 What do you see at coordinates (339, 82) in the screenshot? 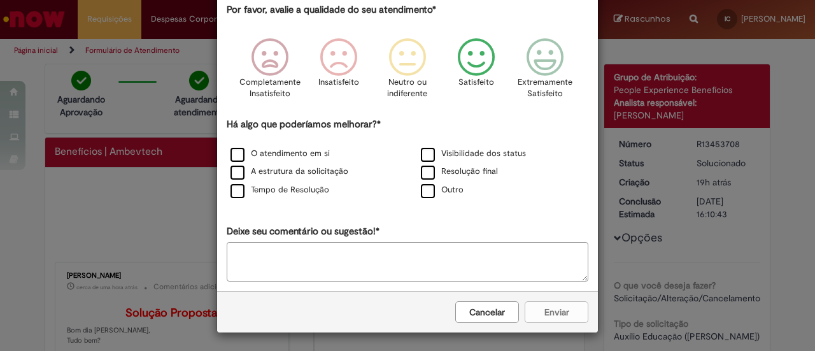
I see `p: Insatisfeito` at bounding box center [339, 82].